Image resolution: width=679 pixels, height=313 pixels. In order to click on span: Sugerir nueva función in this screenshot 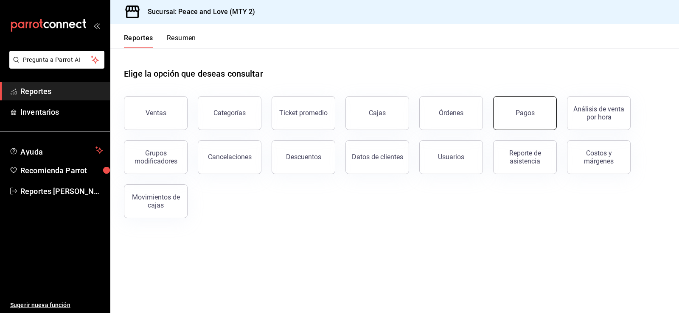, I will do `click(56, 305)`.